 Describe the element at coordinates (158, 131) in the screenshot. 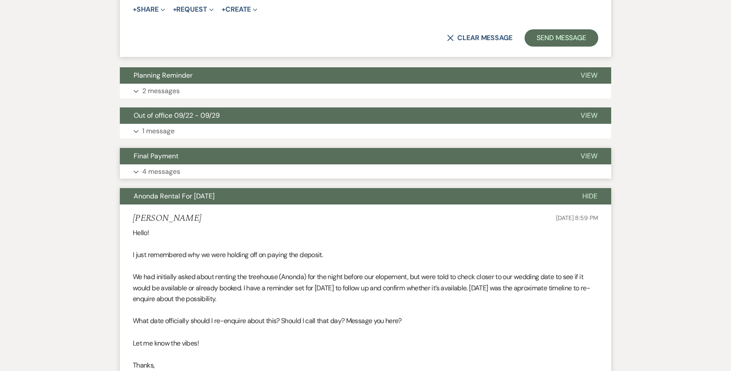

I see `p: 1 message` at that location.